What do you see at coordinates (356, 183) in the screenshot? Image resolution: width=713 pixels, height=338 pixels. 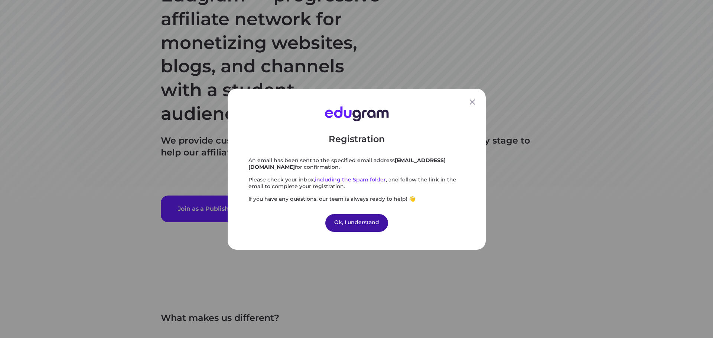 I see `div: Please check your inbox, , and follow the link in the email to complete your registration.` at bounding box center [356, 183].